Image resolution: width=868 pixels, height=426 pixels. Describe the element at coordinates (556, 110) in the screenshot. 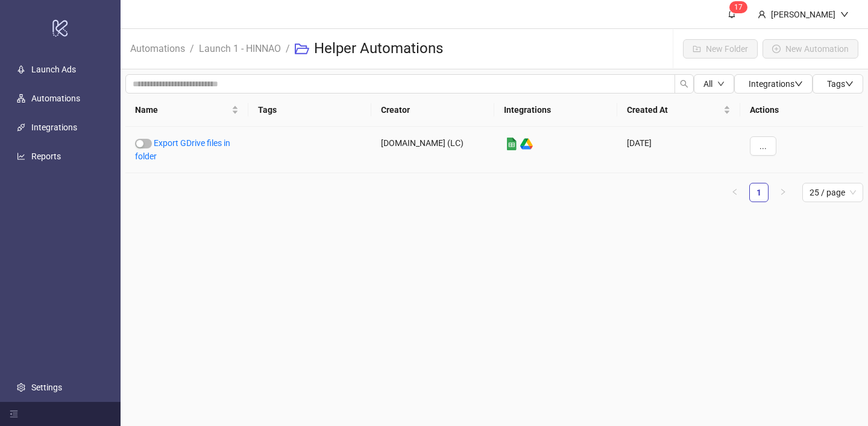

I see `th: Integrations` at that location.